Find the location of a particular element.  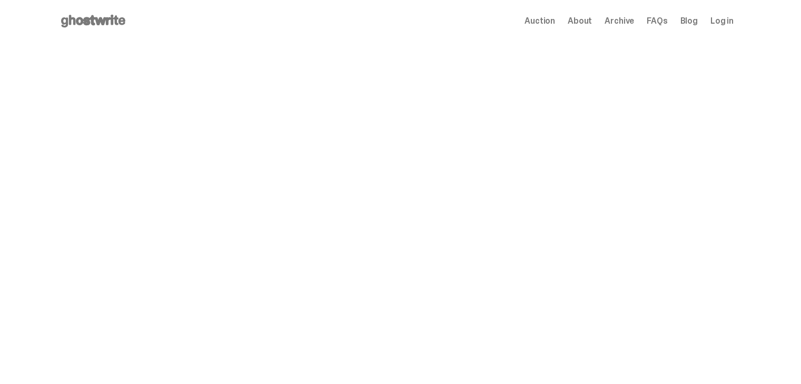

span: FAQs is located at coordinates (656, 21).